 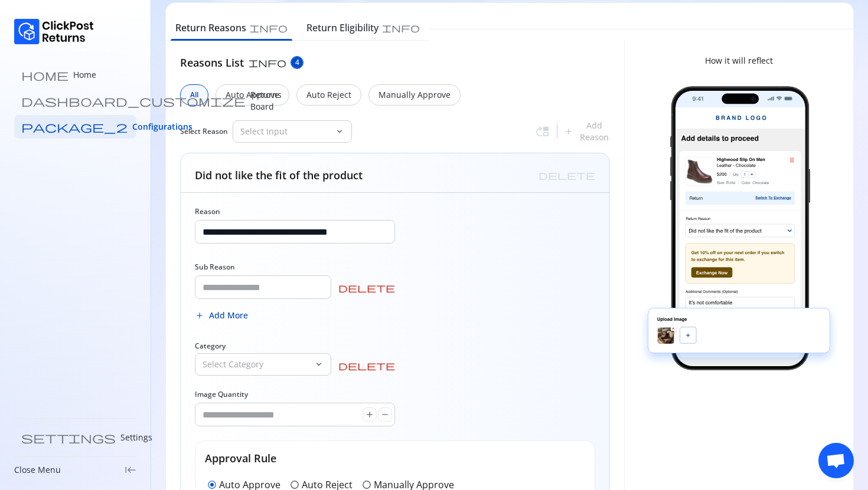 What do you see at coordinates (74, 127) in the screenshot?
I see `span: package_2` at bounding box center [74, 127].